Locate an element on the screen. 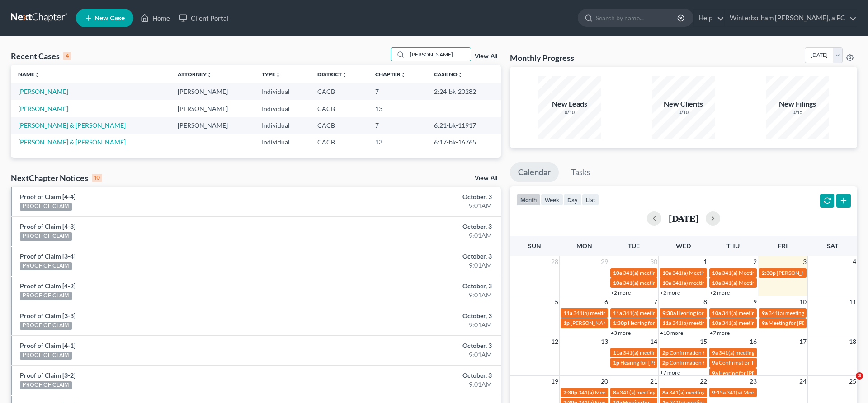 This screenshot has width=868, height=403. a: Proof of Claim [3-4] is located at coordinates (48, 256).